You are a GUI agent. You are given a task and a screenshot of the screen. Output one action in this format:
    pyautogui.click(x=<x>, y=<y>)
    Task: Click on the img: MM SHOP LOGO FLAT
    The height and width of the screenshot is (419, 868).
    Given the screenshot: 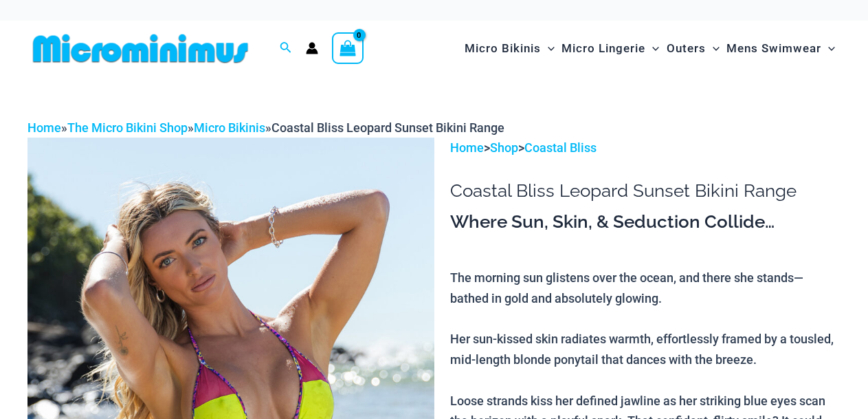 What is the action you would take?
    pyautogui.click(x=140, y=48)
    